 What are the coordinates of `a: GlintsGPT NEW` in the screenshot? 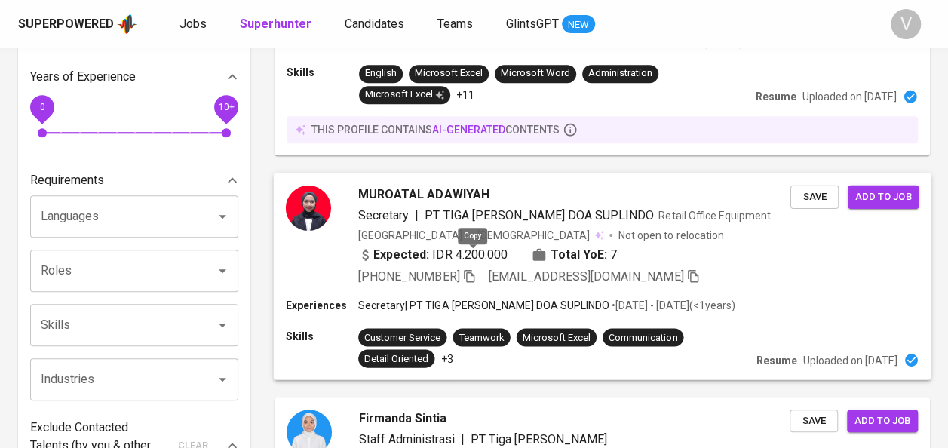 It's located at (550, 24).